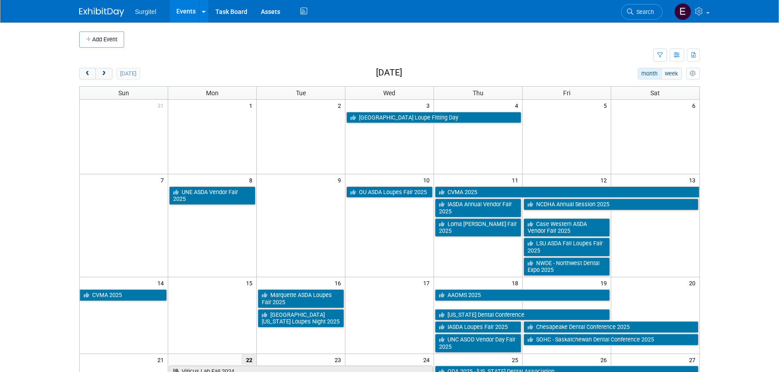  I want to click on button: week, so click(671, 74).